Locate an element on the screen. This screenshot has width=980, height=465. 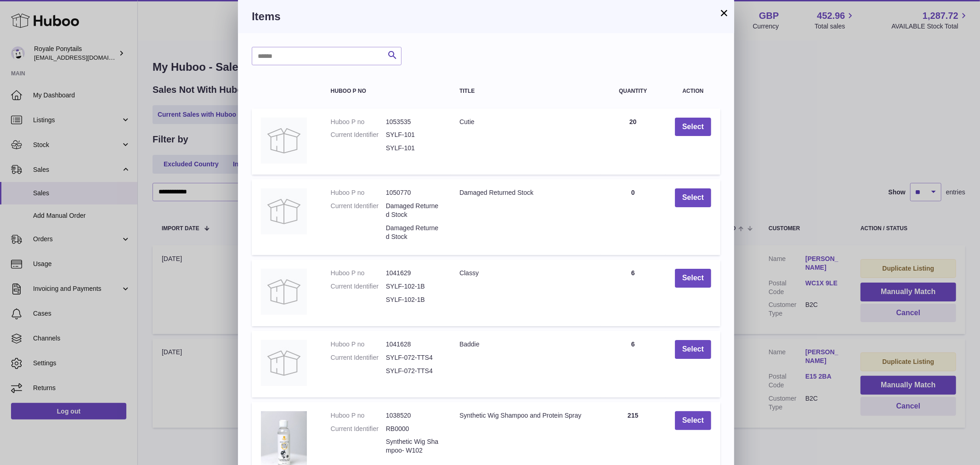
dd: 1038520 is located at coordinates (413, 416).